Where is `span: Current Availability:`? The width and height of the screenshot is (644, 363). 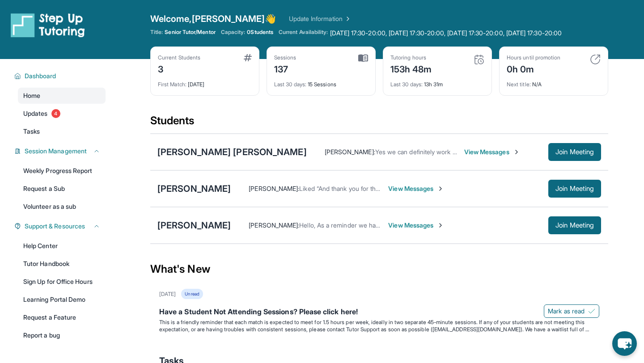
span: Current Availability: is located at coordinates (303, 33).